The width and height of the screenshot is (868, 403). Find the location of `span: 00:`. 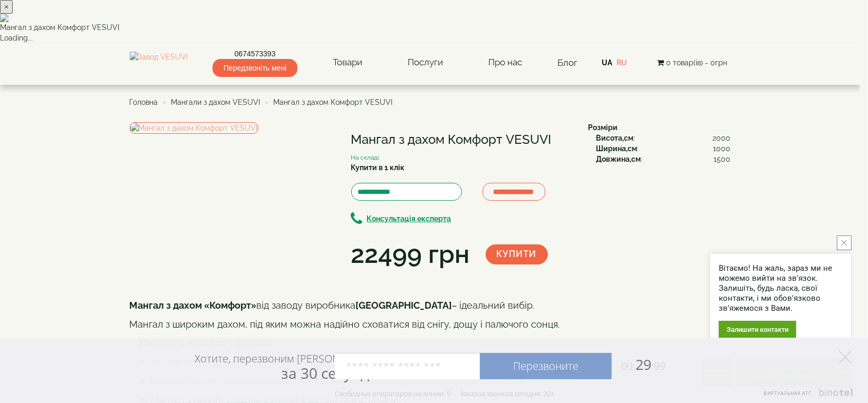

span: 00: is located at coordinates (628, 366).